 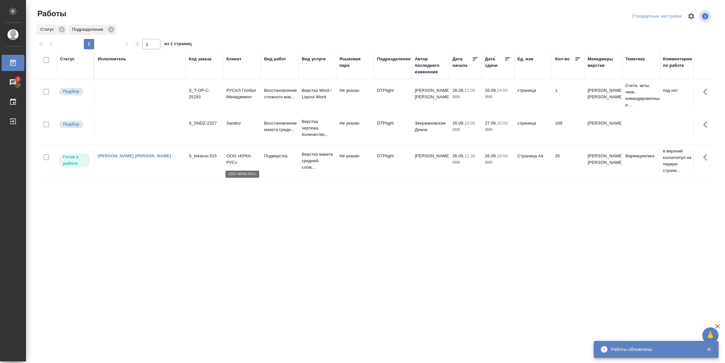 What do you see at coordinates (430, 128) in the screenshot?
I see `td: Звержановская Диана` at bounding box center [430, 128].